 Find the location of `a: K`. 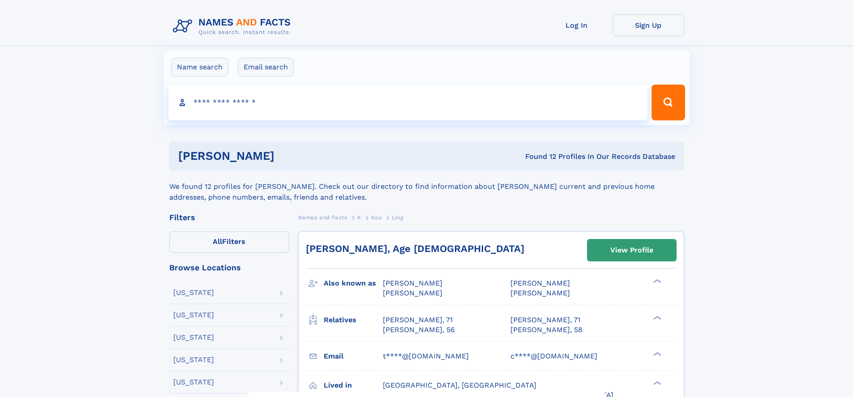

a: K is located at coordinates (359, 217).